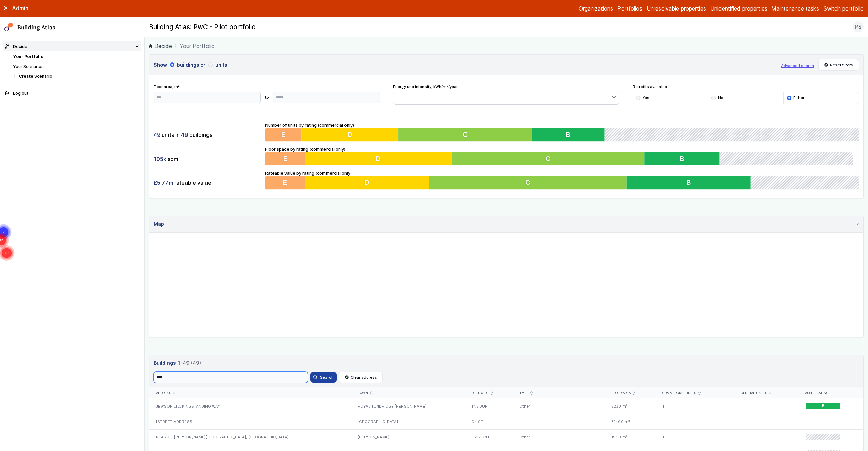  I want to click on div: Postcode, so click(489, 393).